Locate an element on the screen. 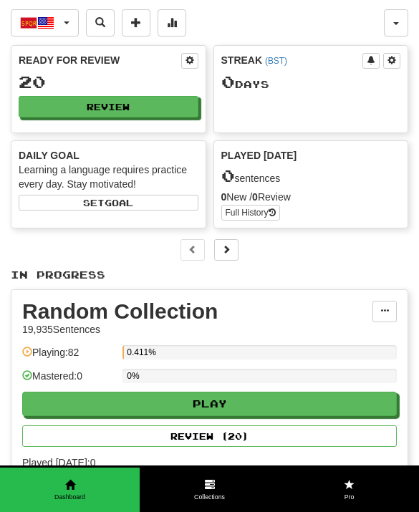 This screenshot has width=419, height=512. button: Search sentences is located at coordinates (100, 23).